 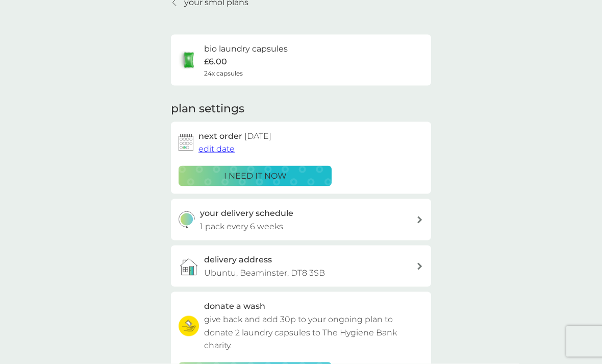 What do you see at coordinates (235, 136) in the screenshot?
I see `h2: next order` at bounding box center [235, 136].